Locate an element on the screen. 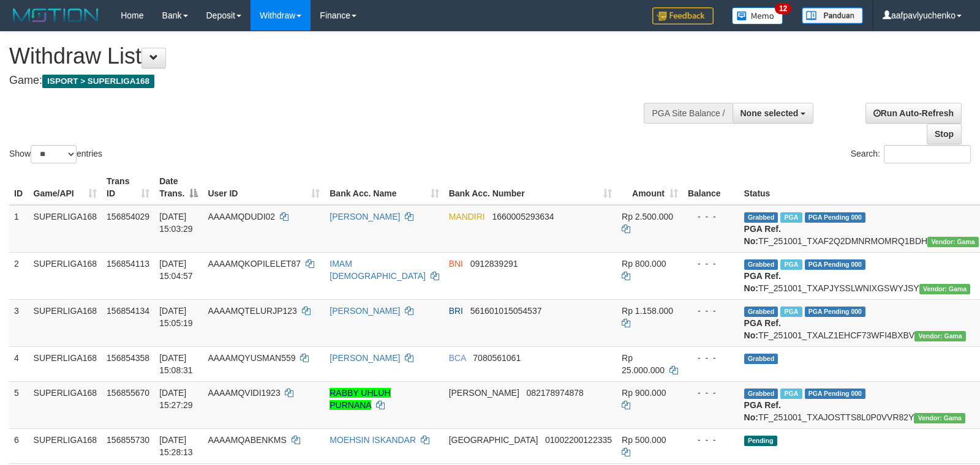  td: 4 is located at coordinates (19, 363).